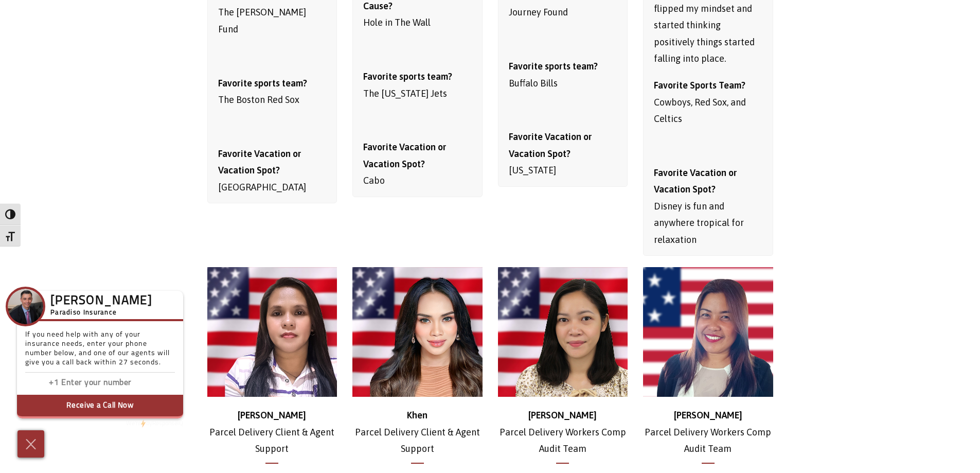  What do you see at coordinates (143, 424) in the screenshot?
I see `img: Powered by icon` at bounding box center [143, 424].